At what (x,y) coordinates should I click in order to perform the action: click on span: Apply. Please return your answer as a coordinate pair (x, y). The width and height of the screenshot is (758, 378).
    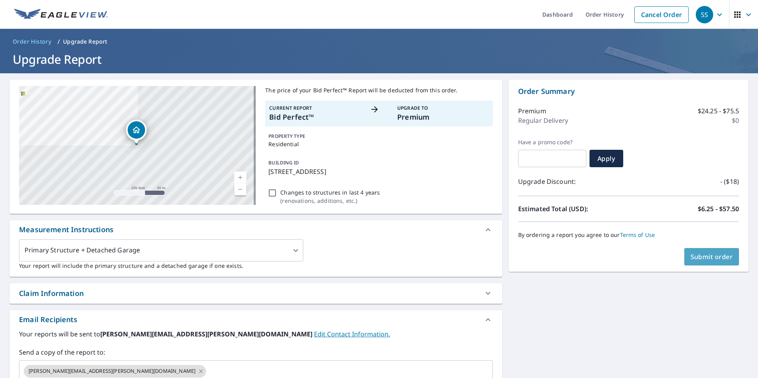
    Looking at the image, I should click on (606, 159).